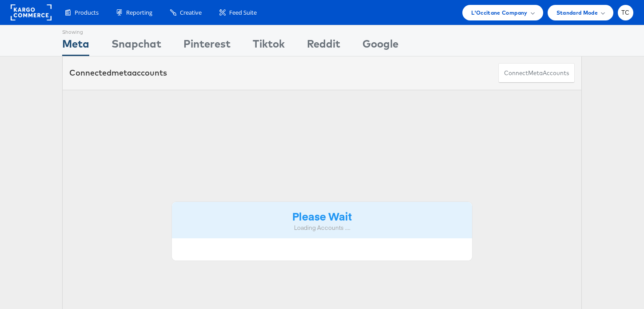 This screenshot has height=309, width=644. I want to click on span: Creative, so click(191, 12).